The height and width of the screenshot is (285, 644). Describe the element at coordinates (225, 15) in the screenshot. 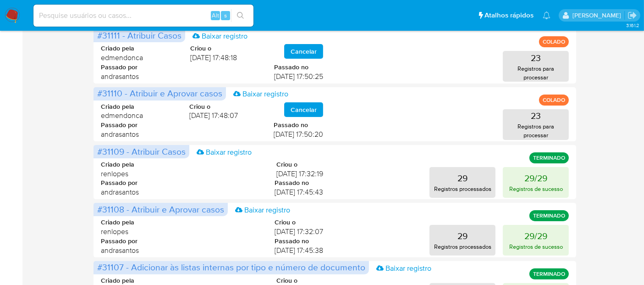

I see `span: s` at that location.